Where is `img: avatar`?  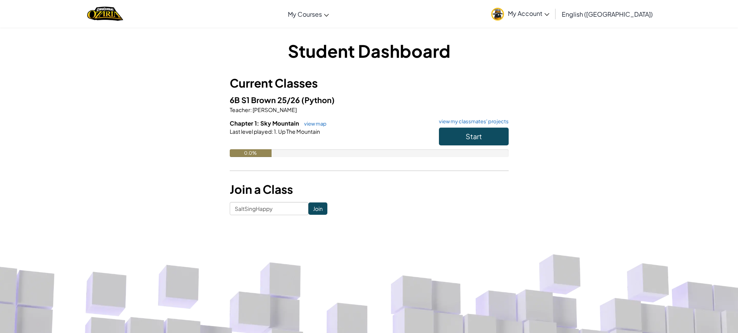 img: avatar is located at coordinates (497, 14).